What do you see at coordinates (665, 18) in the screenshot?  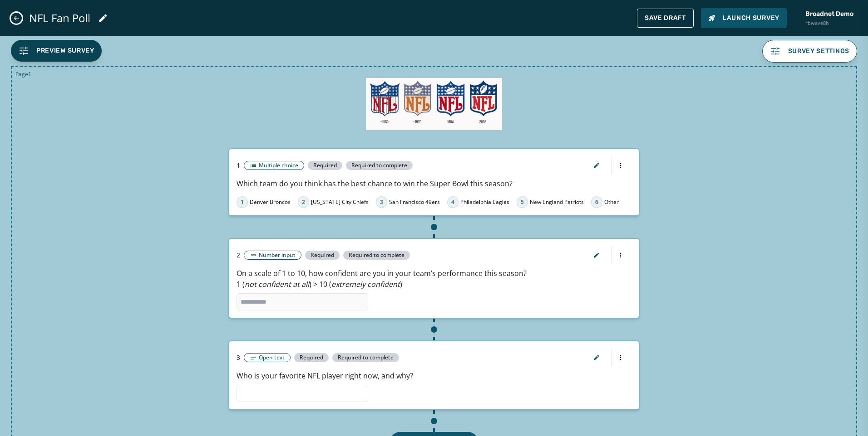 I see `button: Save Draft` at bounding box center [665, 18].